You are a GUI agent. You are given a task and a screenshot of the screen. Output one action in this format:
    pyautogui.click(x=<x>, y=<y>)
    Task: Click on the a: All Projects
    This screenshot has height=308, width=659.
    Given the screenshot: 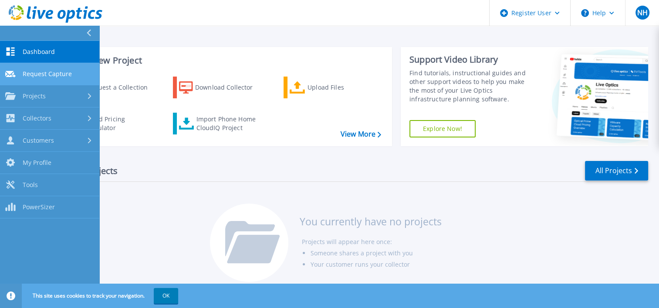 What is the action you would take?
    pyautogui.click(x=616, y=171)
    